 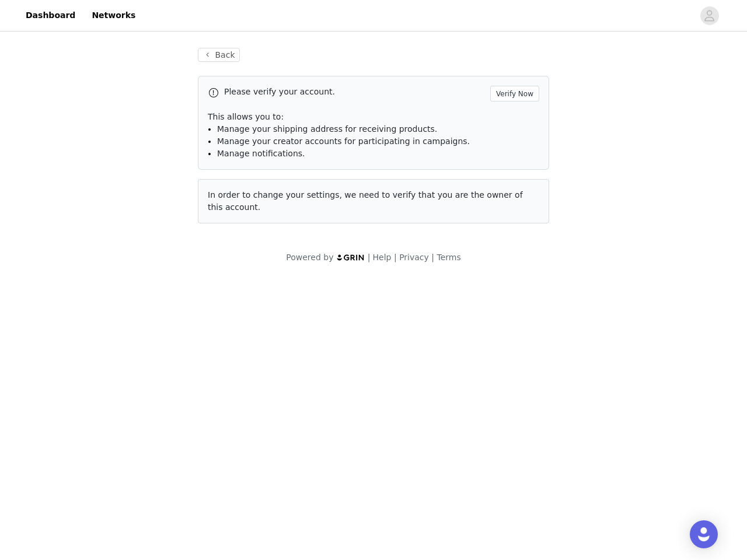 What do you see at coordinates (50, 15) in the screenshot?
I see `a: Dashboard` at bounding box center [50, 15].